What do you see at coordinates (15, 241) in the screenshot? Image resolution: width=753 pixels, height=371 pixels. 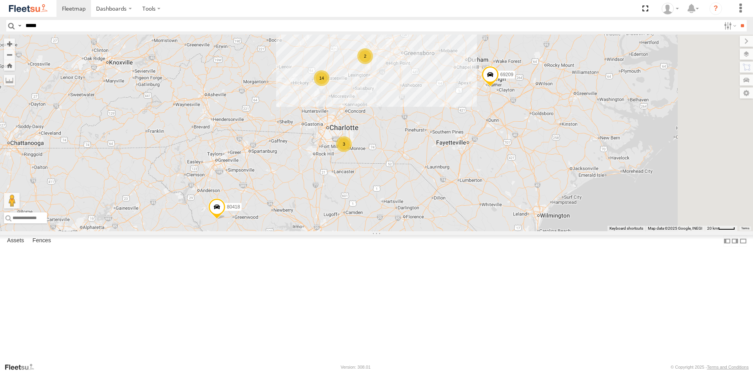 I see `label: Assets` at bounding box center [15, 241].